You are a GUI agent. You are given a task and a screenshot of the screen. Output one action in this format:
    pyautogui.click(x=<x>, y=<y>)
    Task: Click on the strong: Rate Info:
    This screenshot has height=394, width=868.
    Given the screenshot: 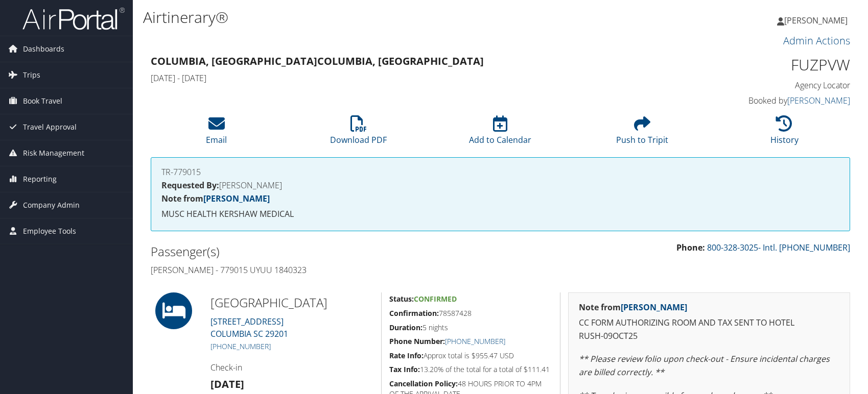 What is the action you would take?
    pyautogui.click(x=406, y=355)
    